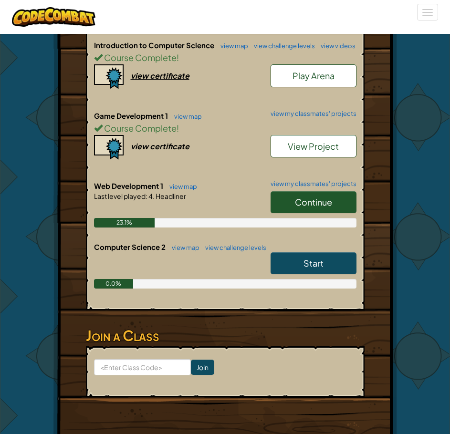 The height and width of the screenshot is (434, 450). I want to click on a: CodeCombat logo, so click(53, 17).